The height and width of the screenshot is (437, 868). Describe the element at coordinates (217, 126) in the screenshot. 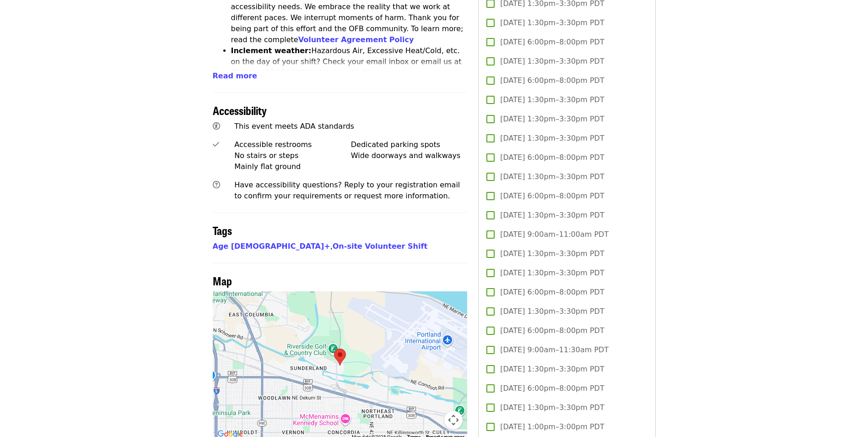

I see `i: universal-access icon` at that location.